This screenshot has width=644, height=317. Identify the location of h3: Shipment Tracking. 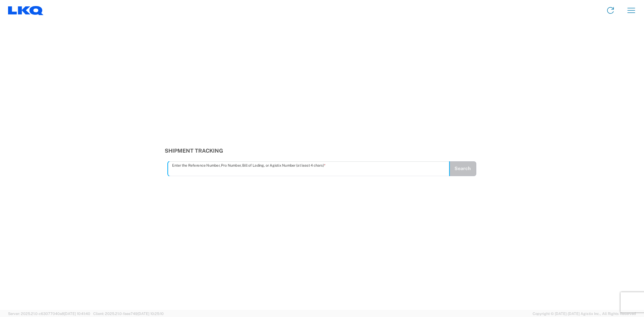
(322, 150).